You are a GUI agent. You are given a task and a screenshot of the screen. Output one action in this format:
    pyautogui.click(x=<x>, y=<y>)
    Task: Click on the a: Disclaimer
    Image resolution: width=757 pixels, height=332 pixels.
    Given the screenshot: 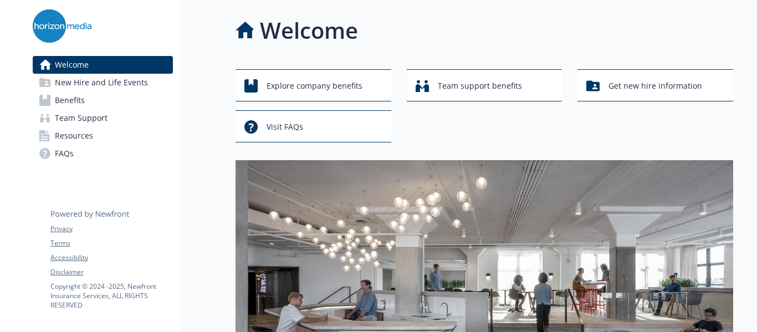 What is the action you would take?
    pyautogui.click(x=111, y=272)
    